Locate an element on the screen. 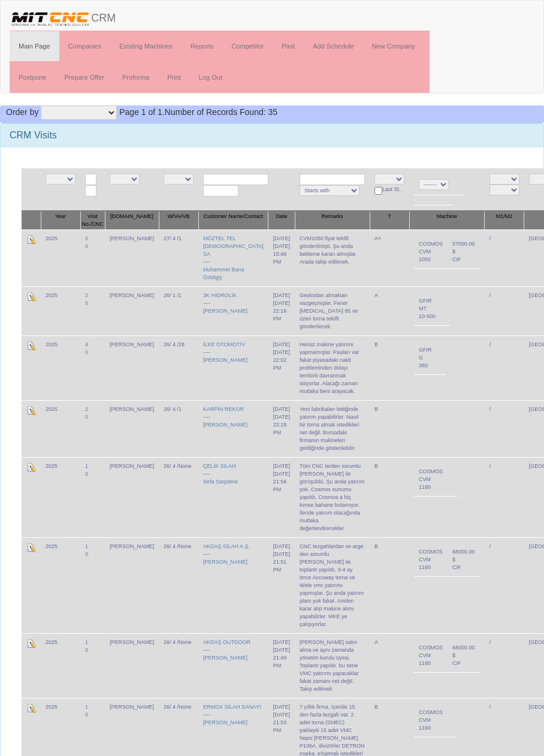 This screenshot has width=544, height=756. a: New Company is located at coordinates (394, 46).